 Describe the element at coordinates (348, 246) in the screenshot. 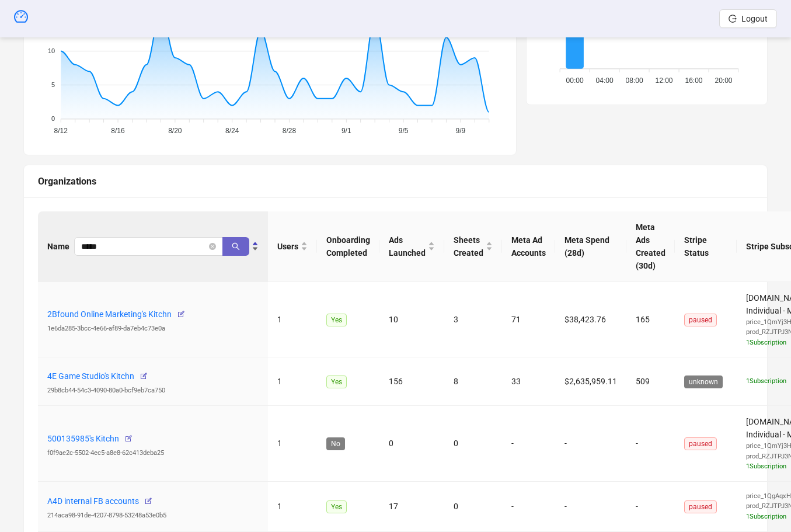

I see `th: Onboarding Completed` at that location.